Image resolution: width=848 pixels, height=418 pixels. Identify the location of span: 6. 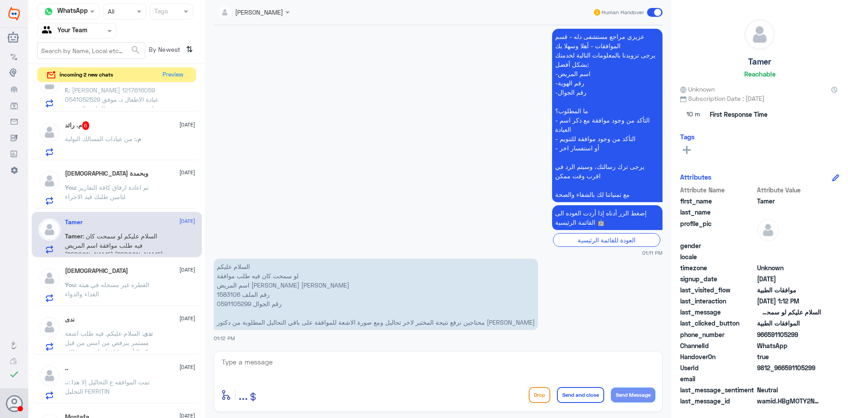
(86, 125).